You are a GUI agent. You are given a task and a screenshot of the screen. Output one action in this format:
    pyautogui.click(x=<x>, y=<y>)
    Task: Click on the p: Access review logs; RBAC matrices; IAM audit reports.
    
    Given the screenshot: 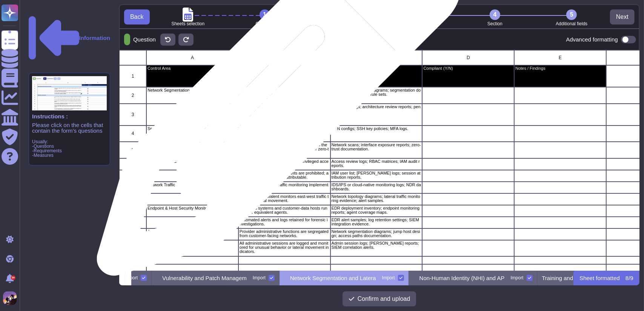 What is the action you would take?
    pyautogui.click(x=376, y=164)
    